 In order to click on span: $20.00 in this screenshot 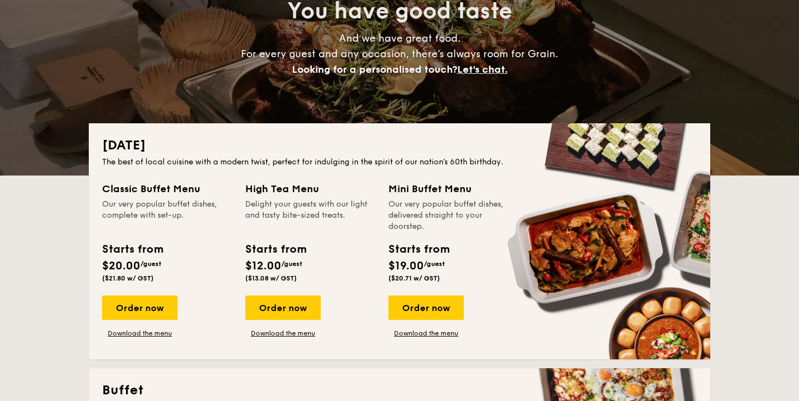, I will do `click(121, 266)`.